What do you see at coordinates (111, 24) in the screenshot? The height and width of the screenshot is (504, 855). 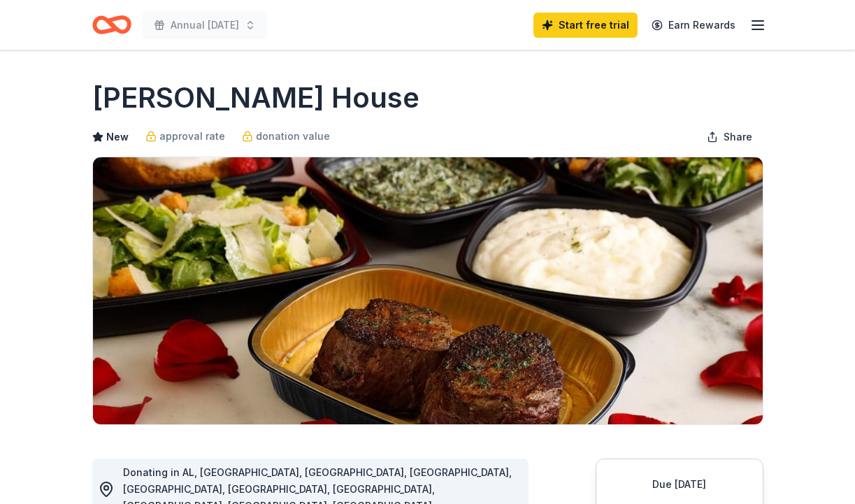 I see `a: Home` at bounding box center [111, 24].